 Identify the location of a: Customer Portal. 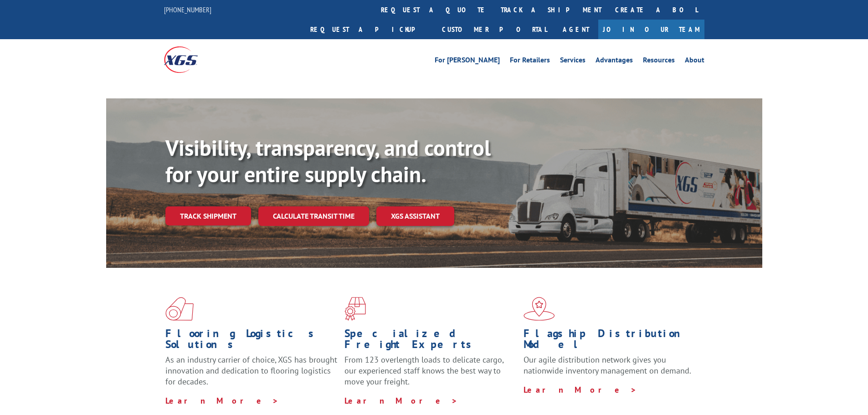
(494, 29).